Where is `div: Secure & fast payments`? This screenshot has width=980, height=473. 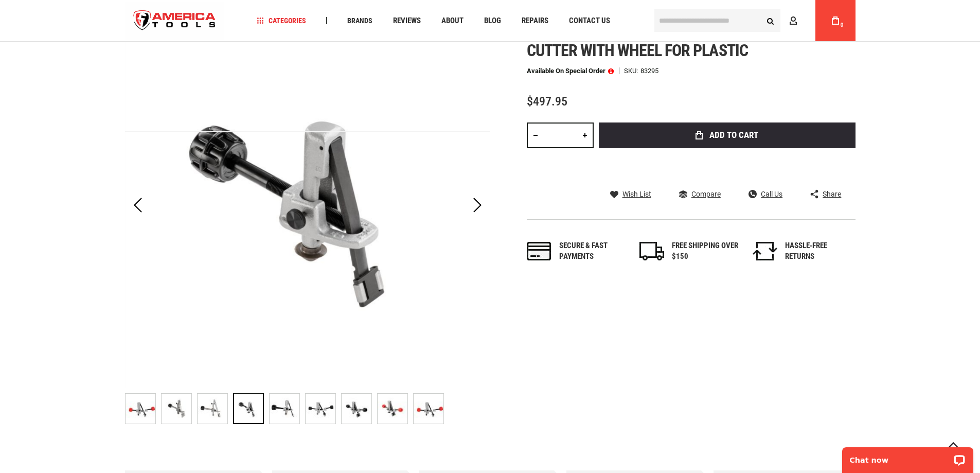
div: Secure & fast payments is located at coordinates (593, 251).